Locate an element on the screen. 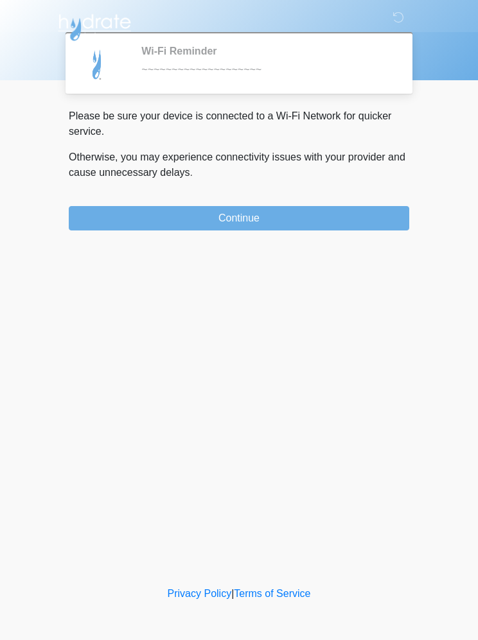 The width and height of the screenshot is (478, 640). a: Terms of Service is located at coordinates (272, 594).